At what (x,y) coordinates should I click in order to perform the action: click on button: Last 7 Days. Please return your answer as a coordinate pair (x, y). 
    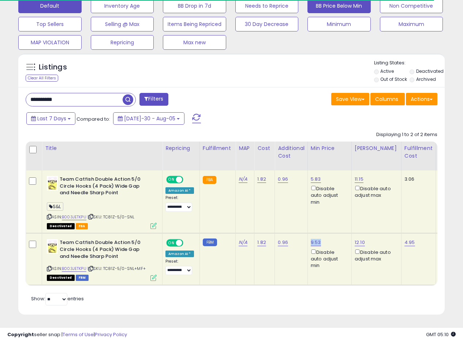
    Looking at the image, I should click on (51, 119).